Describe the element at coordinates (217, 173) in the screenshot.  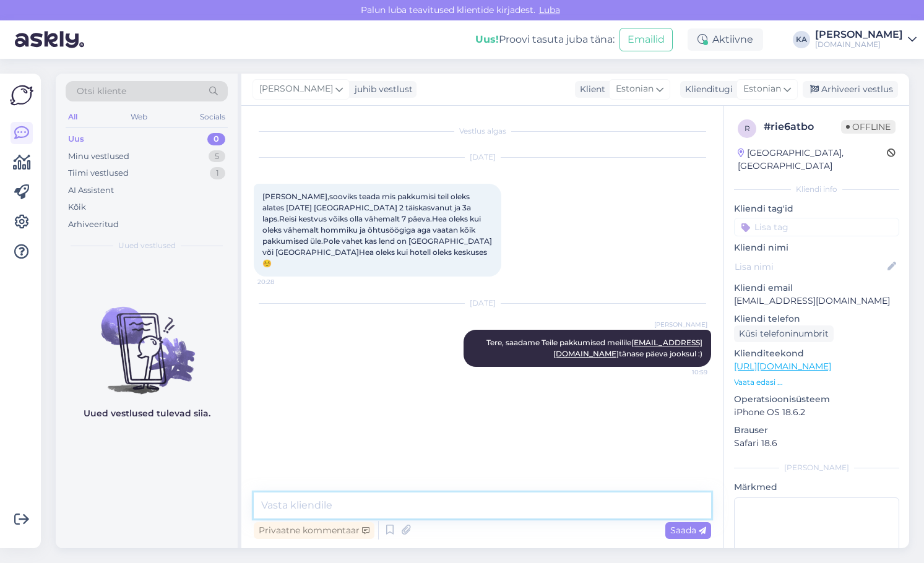
I see `div: 1` at that location.